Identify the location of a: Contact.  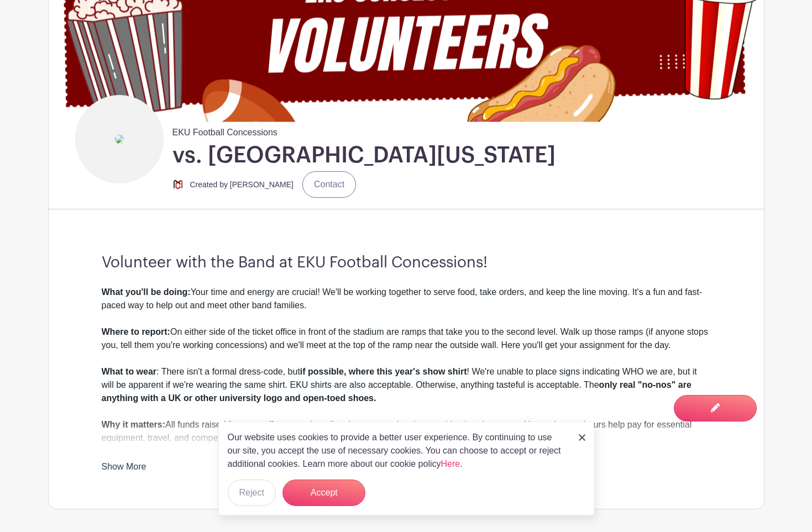
(329, 184).